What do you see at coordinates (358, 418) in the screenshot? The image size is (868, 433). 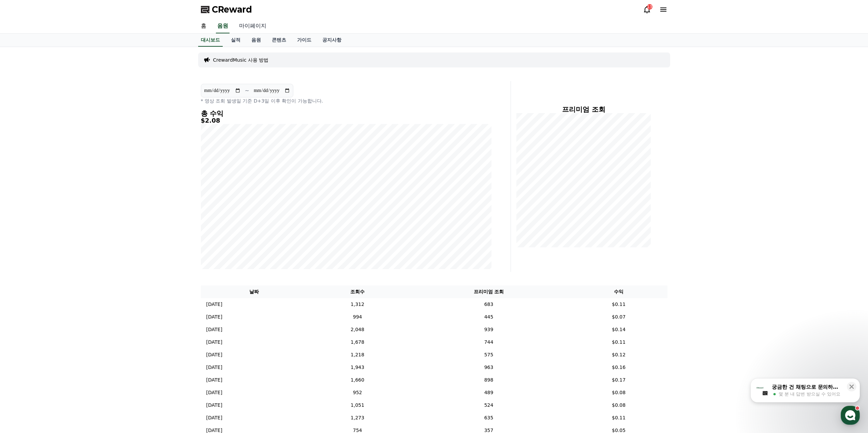 I see `td: 1,273` at bounding box center [358, 418].